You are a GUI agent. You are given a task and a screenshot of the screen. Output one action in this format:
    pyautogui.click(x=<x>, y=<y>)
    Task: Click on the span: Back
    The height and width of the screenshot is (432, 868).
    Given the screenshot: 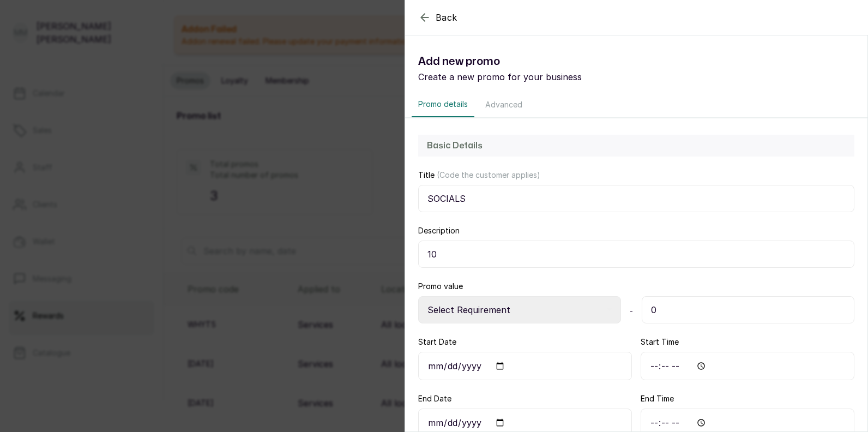 What is the action you would take?
    pyautogui.click(x=446, y=18)
    